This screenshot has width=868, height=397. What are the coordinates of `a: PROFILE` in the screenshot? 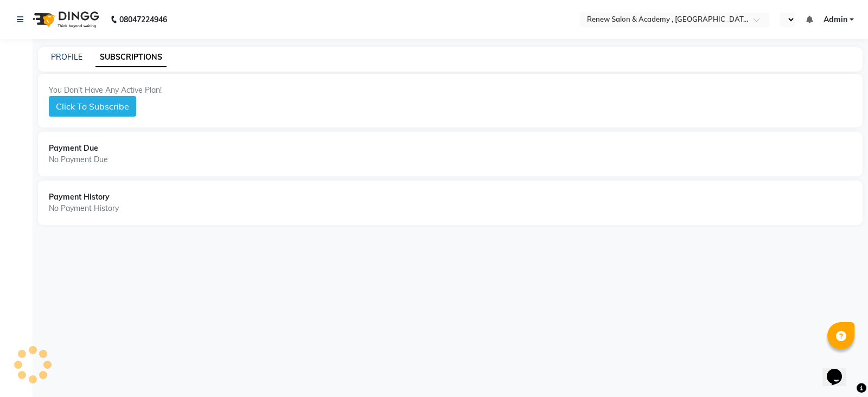 It's located at (67, 57).